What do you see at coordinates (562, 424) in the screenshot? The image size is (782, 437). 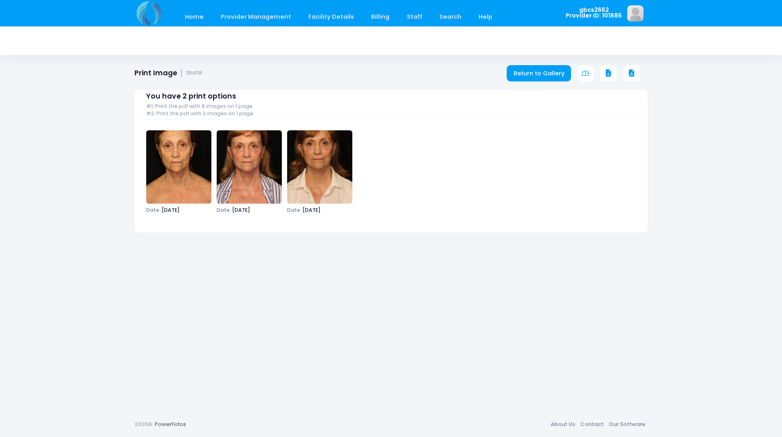 I see `a: About Us` at bounding box center [562, 424].